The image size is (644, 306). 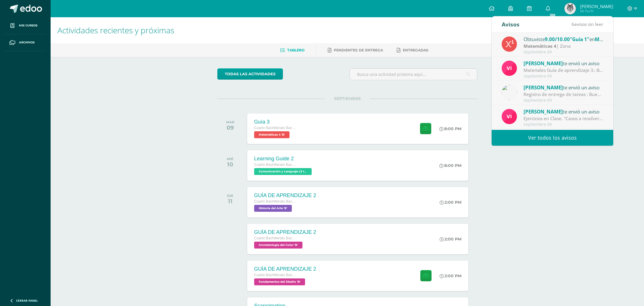 What do you see at coordinates (573, 24) in the screenshot?
I see `span: 6` at bounding box center [573, 24].